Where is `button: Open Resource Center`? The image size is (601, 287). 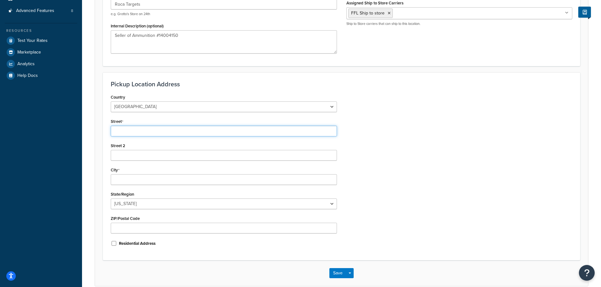
button: Open Resource Center is located at coordinates (587, 273).